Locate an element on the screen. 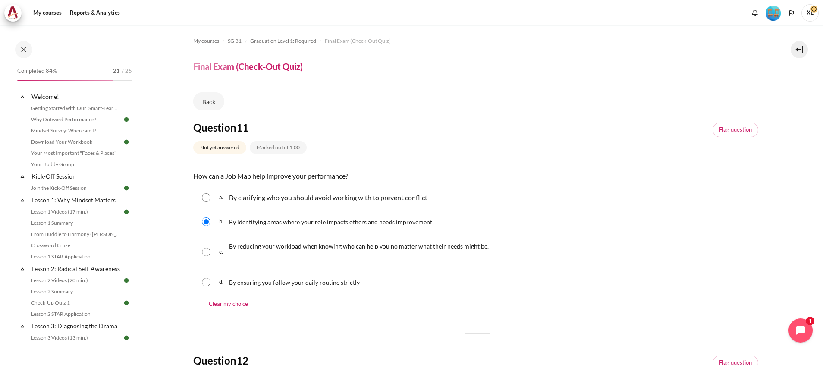  span: 11 is located at coordinates (243, 127).